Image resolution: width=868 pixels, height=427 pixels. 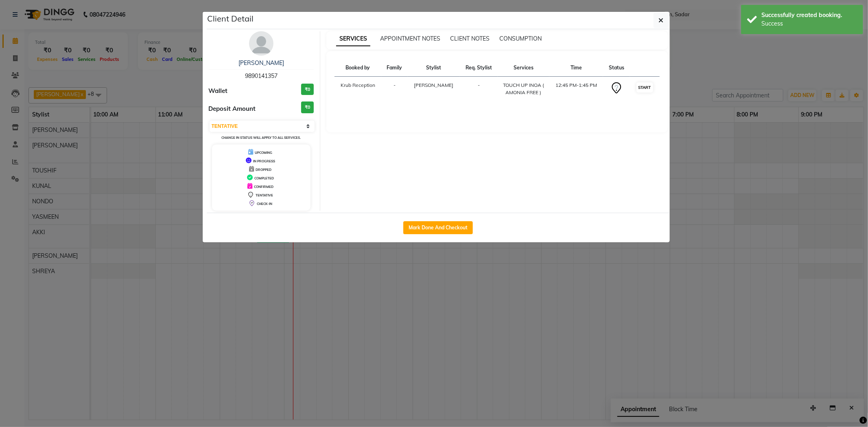 What do you see at coordinates (644, 87) in the screenshot?
I see `button: START` at bounding box center [644, 87].